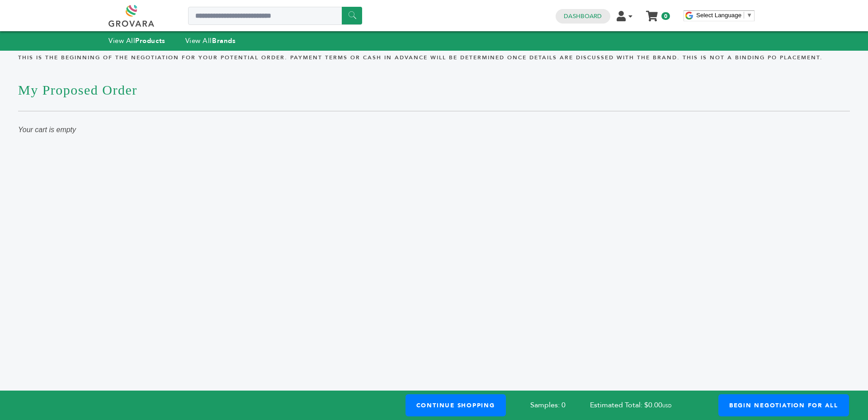 This screenshot has width=868, height=420. What do you see at coordinates (719, 15) in the screenshot?
I see `span: Select Language` at bounding box center [719, 15].